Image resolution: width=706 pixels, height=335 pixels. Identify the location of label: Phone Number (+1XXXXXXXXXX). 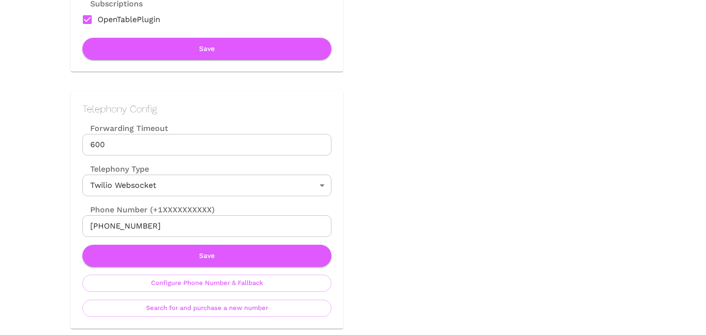
(207, 209).